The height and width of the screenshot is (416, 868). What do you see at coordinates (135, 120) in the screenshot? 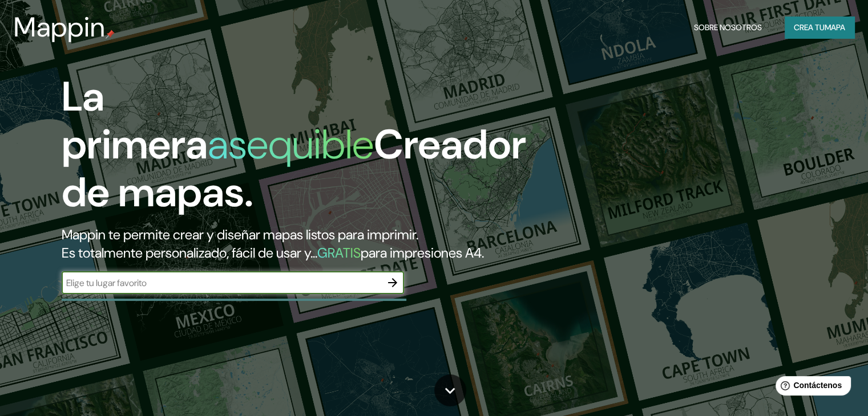
I see `font: La primera` at bounding box center [135, 120].